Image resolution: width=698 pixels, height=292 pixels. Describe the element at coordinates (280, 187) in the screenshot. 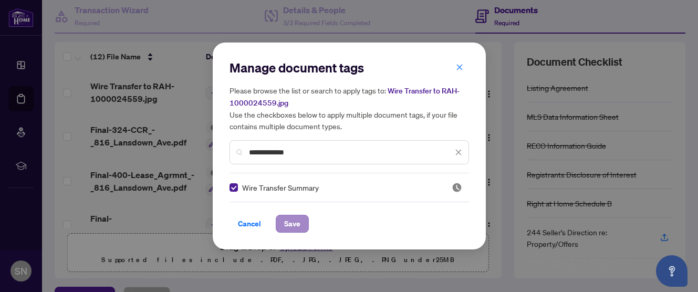

I see `span: Wire Transfer Summary` at that location.